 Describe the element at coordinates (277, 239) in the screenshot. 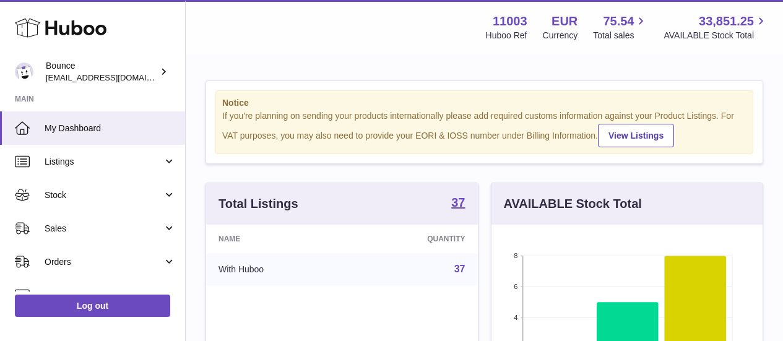

I see `th: Name` at that location.